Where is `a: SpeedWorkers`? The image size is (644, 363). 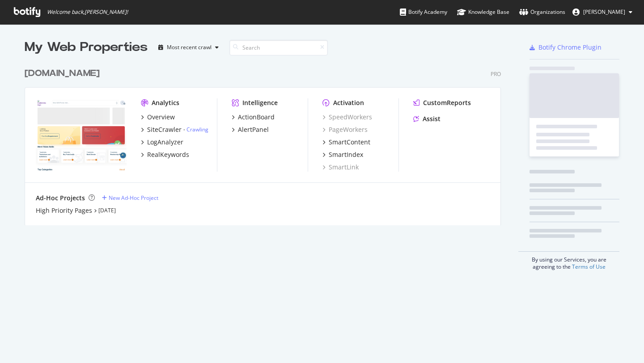 a: SpeedWorkers is located at coordinates (347, 117).